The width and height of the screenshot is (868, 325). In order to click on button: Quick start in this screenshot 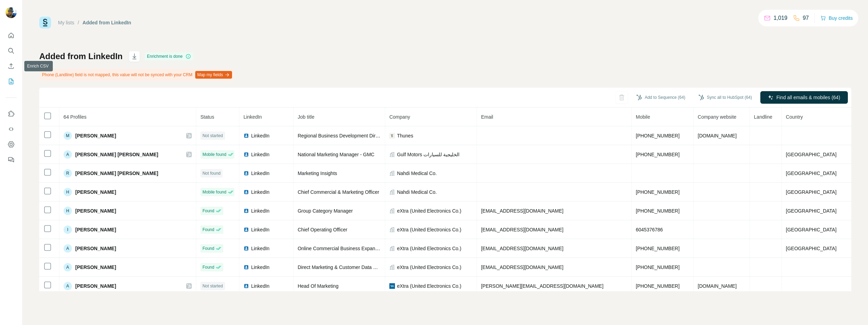, I will do `click(11, 36)`.